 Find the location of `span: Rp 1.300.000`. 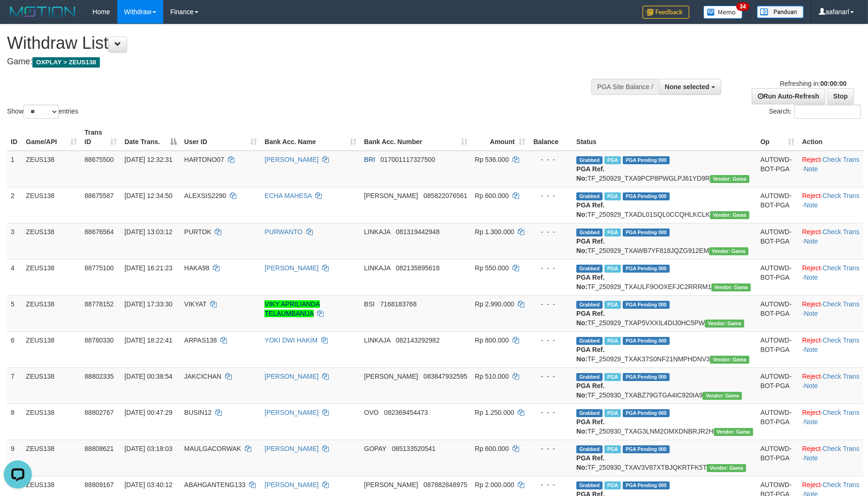

span: Rp 1.300.000 is located at coordinates (495, 232).